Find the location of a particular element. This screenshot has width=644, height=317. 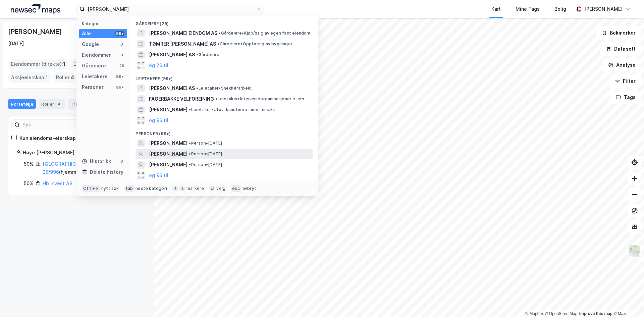

span: Leietaker • Interesseorganisasjoner ellers is located at coordinates (259, 99).